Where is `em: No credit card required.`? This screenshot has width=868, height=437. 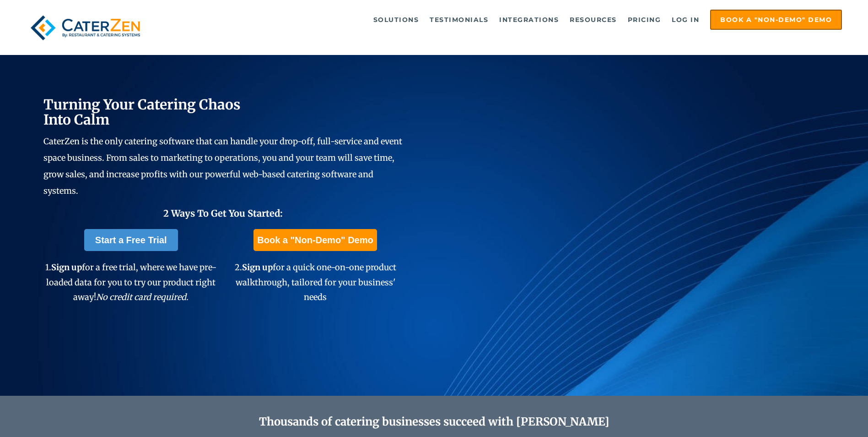 em: No credit card required. is located at coordinates (142, 297).